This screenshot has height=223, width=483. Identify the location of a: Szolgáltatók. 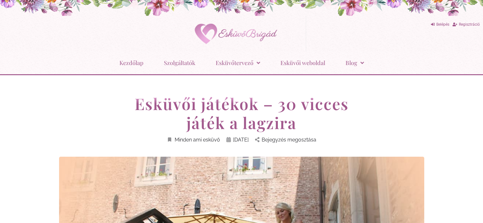
(179, 63).